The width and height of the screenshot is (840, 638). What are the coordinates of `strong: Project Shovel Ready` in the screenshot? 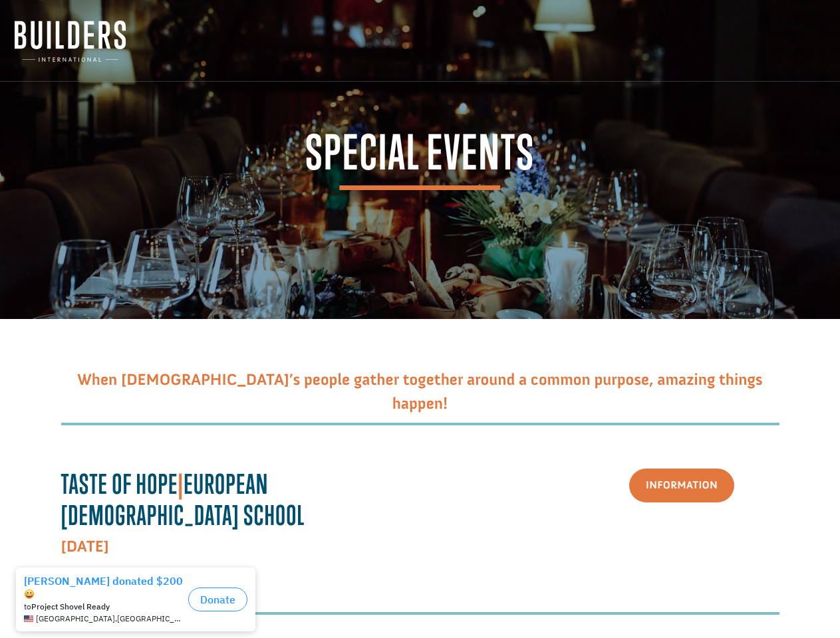 It's located at (70, 45).